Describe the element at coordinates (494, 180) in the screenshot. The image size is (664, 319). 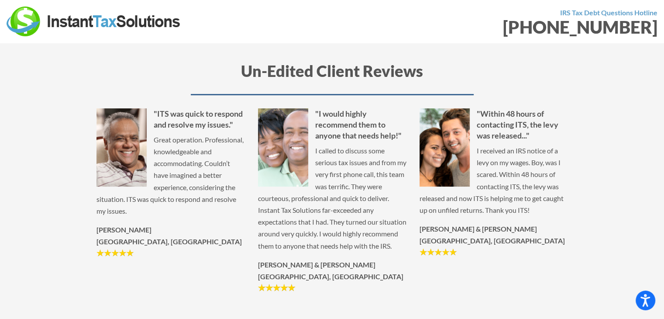
I see `p: I received an IRS notice of a levy on my wages. Boy, was I scared. Within 48 hours of contacting ...` at that location.